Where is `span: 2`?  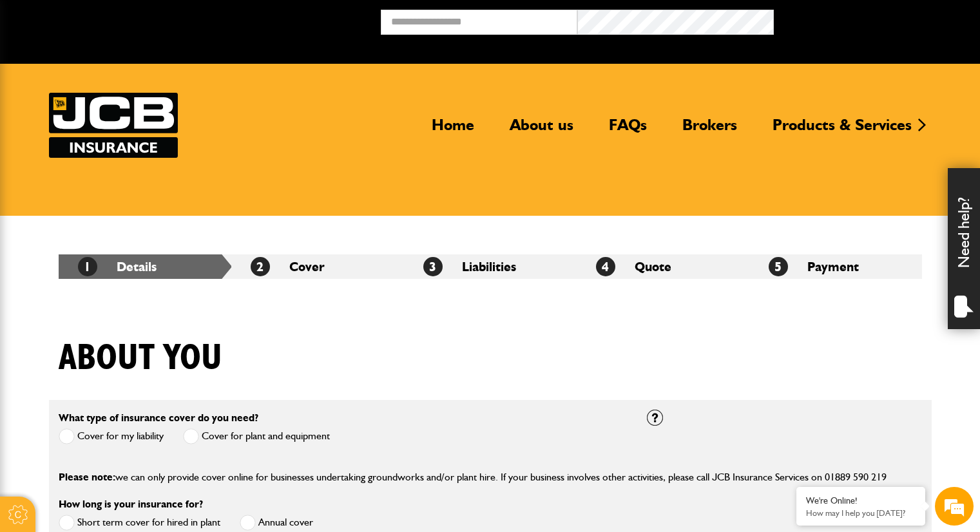 span: 2 is located at coordinates (261, 266).